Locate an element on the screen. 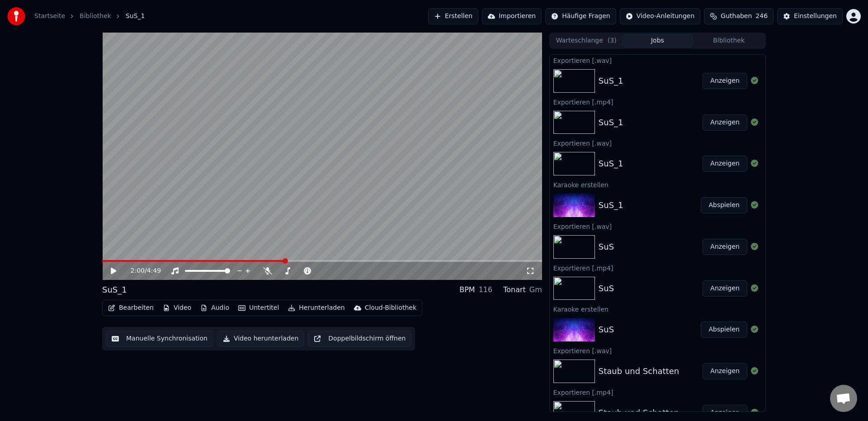  button: Jobs is located at coordinates (658, 41).